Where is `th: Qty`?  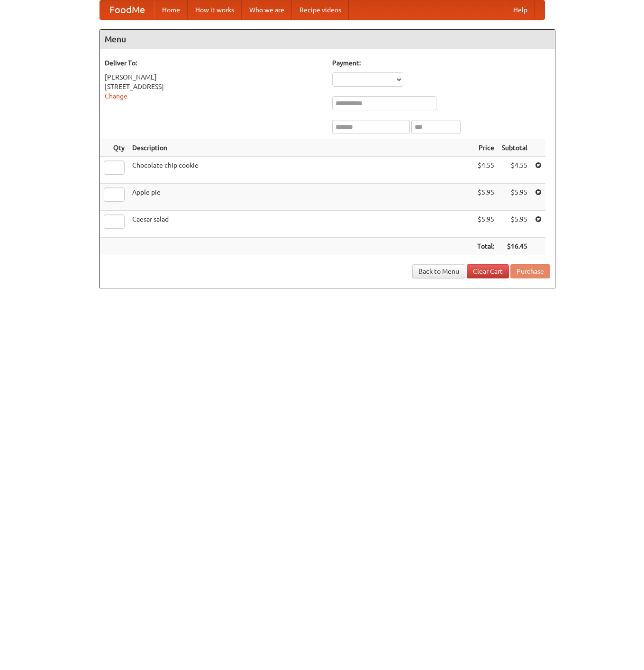 th: Qty is located at coordinates (114, 148).